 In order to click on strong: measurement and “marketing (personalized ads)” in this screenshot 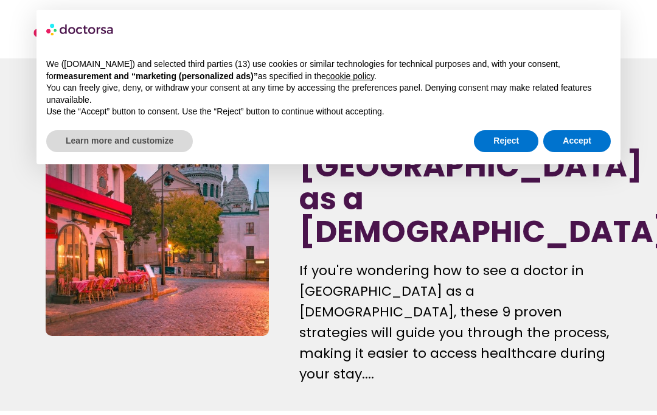, I will do `click(156, 76)`.